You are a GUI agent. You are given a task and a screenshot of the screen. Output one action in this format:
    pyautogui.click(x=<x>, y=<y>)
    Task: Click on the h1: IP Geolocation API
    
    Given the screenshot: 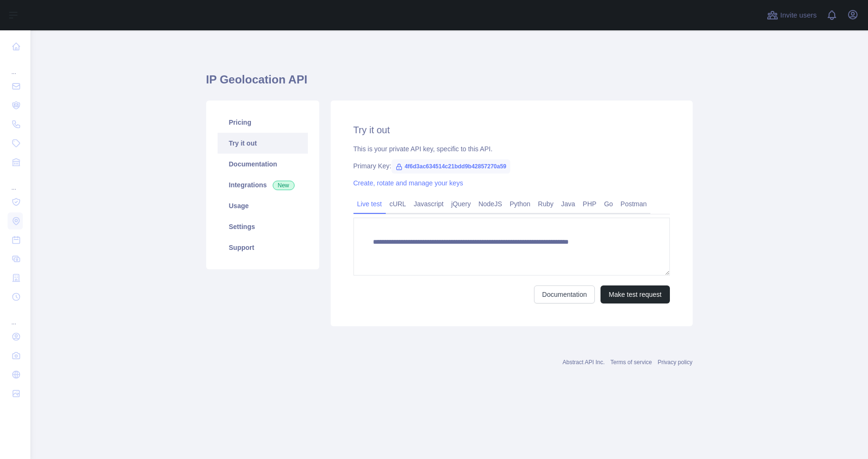 What is the action you would take?
    pyautogui.click(x=449, y=84)
    